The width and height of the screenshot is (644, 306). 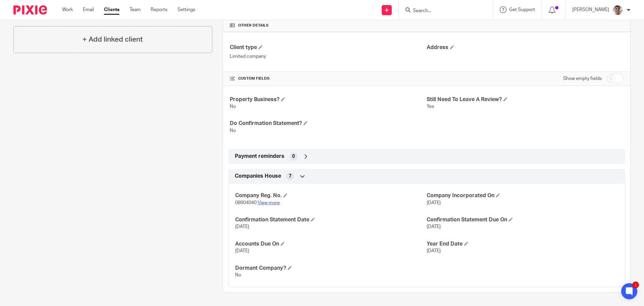 I want to click on span: 7, so click(x=290, y=176).